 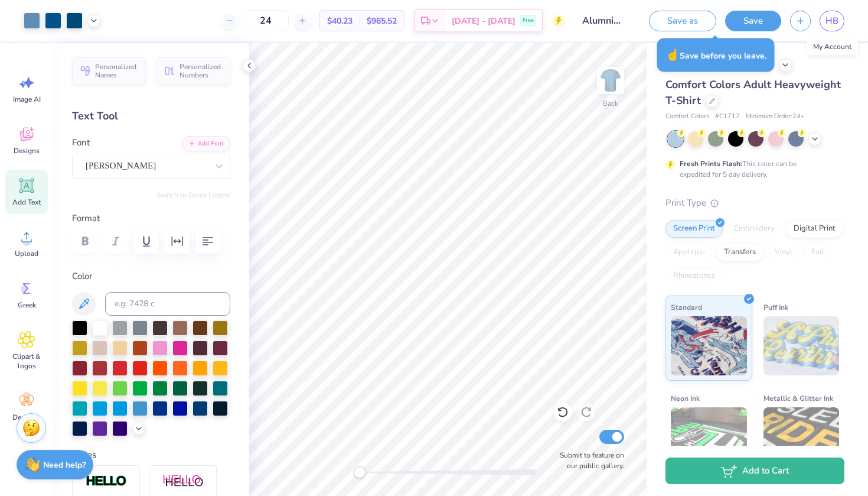 What do you see at coordinates (689, 252) in the screenshot?
I see `div: Applique` at bounding box center [689, 252].